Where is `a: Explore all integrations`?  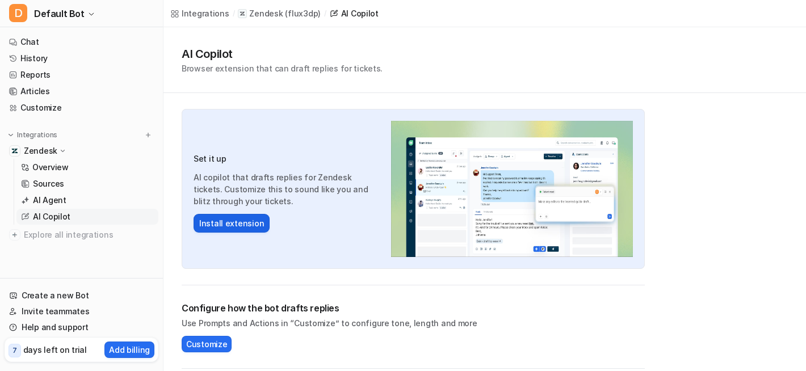
a: Explore all integrations is located at coordinates (81, 235).